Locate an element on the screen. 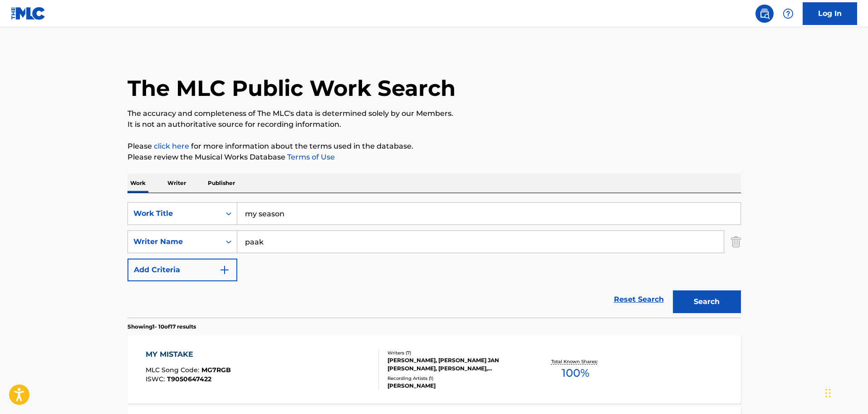 This screenshot has width=868, height=414. a: click here is located at coordinates (172, 146).